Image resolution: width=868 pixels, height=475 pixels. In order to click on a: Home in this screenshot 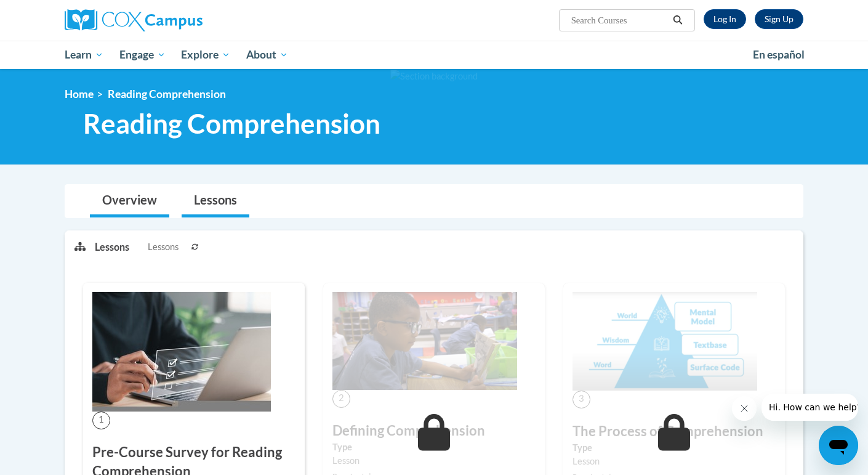, I will do `click(78, 93)`.